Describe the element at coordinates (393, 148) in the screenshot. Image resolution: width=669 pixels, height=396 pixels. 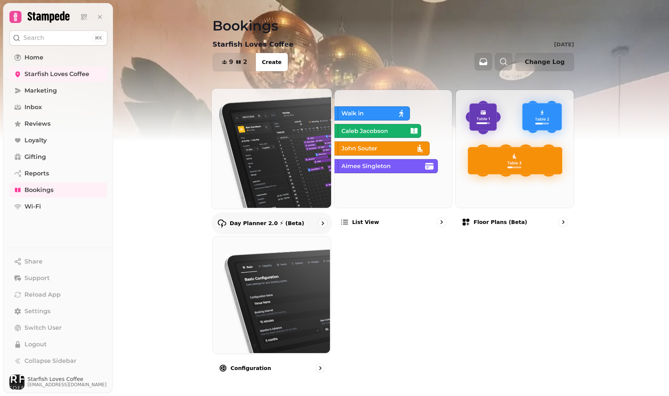
I see `img: List view` at that location.